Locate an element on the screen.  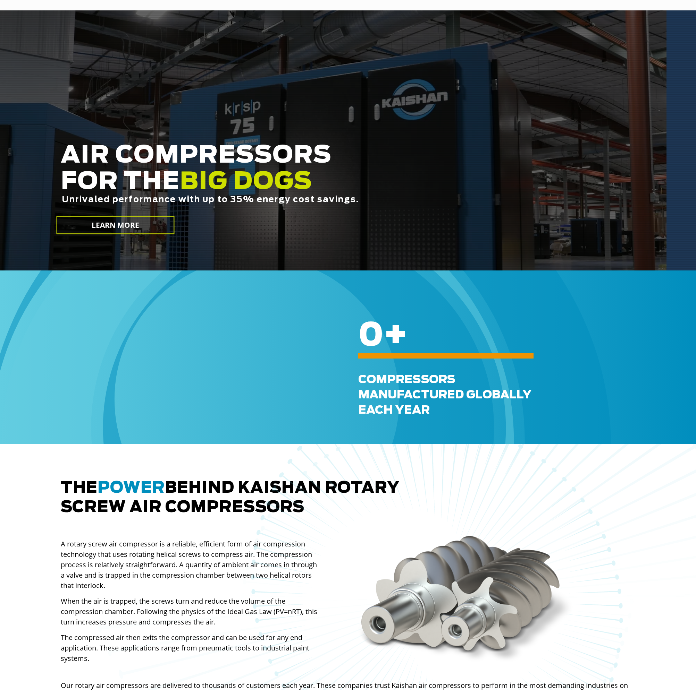
h2: AIR COMPRESSORS FOR THE is located at coordinates (299, 184).